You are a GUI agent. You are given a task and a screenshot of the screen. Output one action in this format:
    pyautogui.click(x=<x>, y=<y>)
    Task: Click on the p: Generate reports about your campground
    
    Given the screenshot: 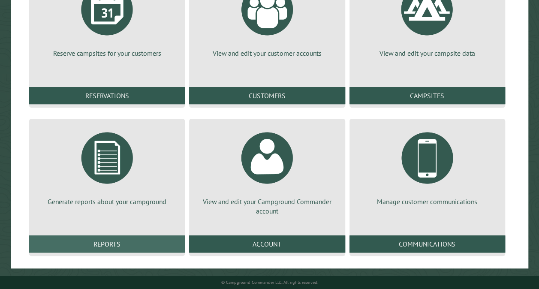 What is the action you would take?
    pyautogui.click(x=107, y=201)
    